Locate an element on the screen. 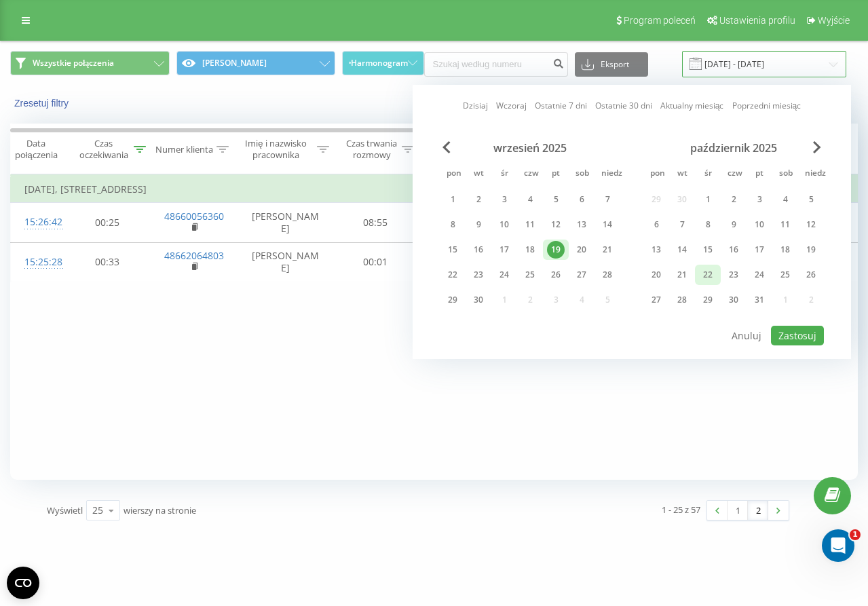  div: pon 20 paź 2025 r. is located at coordinates (656, 275).